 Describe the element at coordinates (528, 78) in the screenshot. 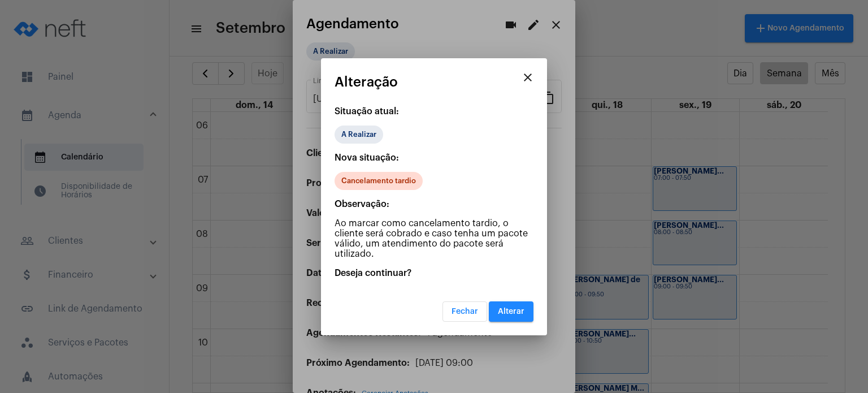

I see `mat-icon: close` at that location.